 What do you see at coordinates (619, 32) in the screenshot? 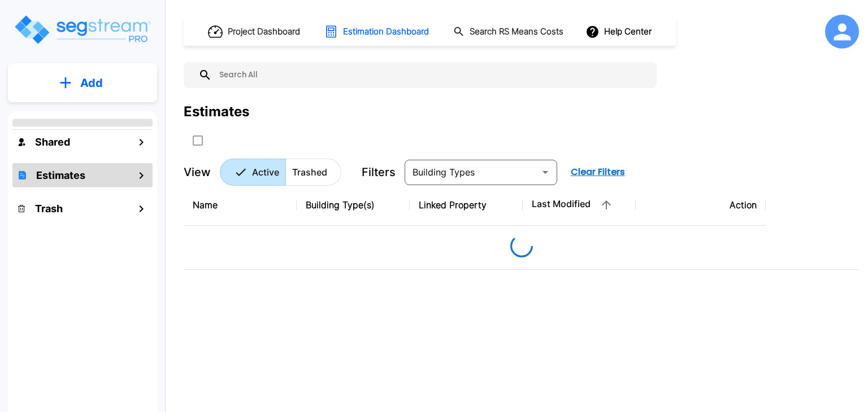
I see `button: Help Center` at bounding box center [619, 32].